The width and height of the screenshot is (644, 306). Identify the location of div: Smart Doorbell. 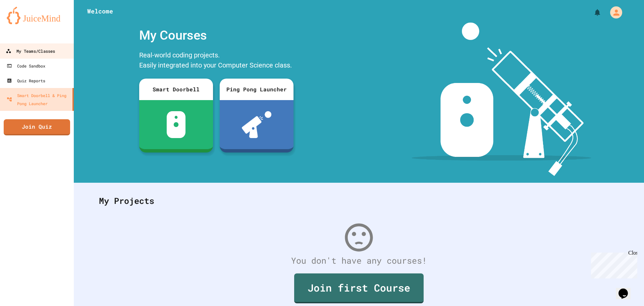
(176, 89).